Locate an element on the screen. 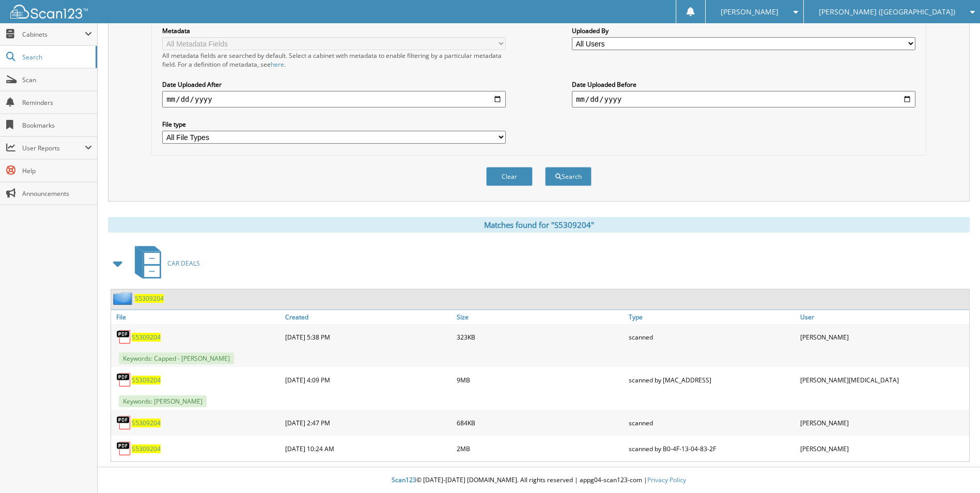 The height and width of the screenshot is (493, 980). span: Announcements is located at coordinates (57, 194).